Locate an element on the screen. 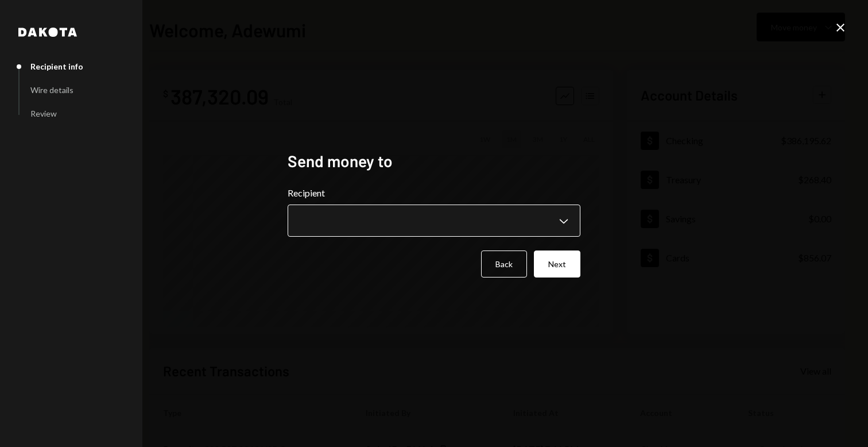 The height and width of the screenshot is (447, 868). label: Recipient is located at coordinates (434, 193).